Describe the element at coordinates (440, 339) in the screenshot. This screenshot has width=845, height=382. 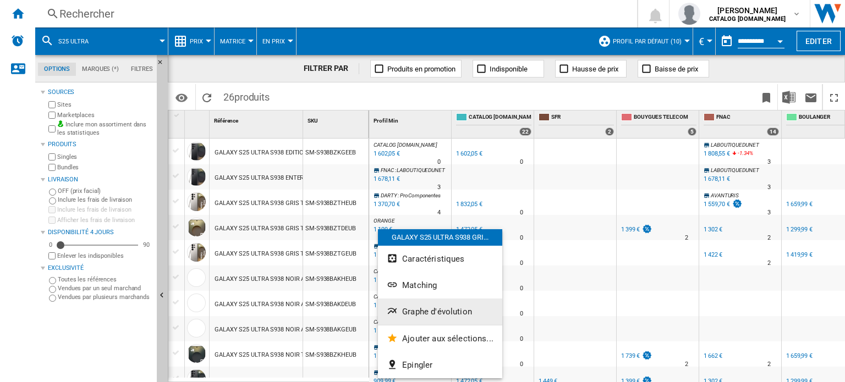
I see `button: Ajouter aux sélections...` at that location.